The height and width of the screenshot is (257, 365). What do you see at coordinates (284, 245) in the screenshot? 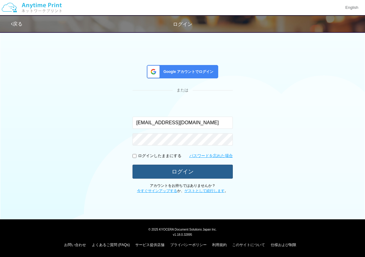
I see `a: 仕様および制限` at bounding box center [284, 245].